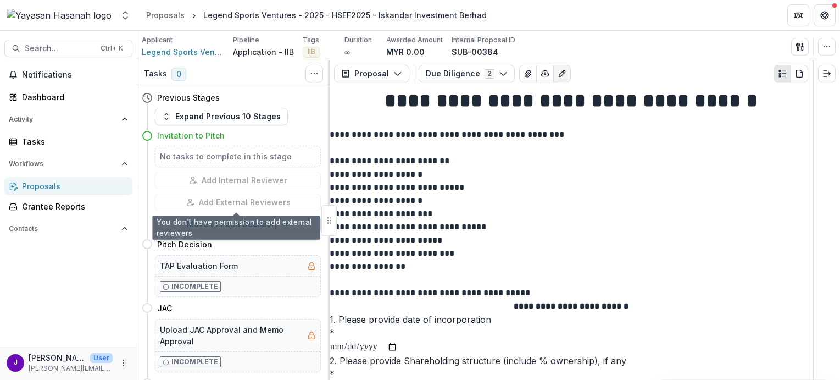  I want to click on button: Open Workflows, so click(68, 164).